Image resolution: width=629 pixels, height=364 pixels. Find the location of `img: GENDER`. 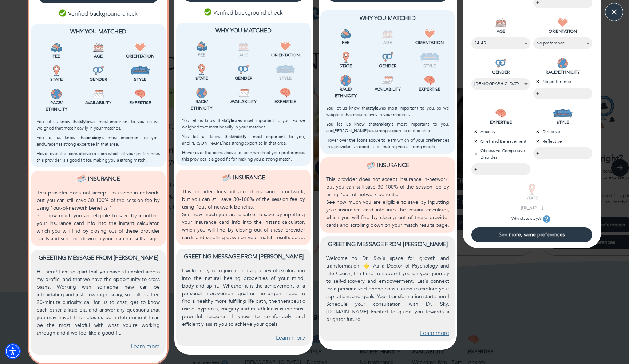

img: GENDER is located at coordinates (501, 63).